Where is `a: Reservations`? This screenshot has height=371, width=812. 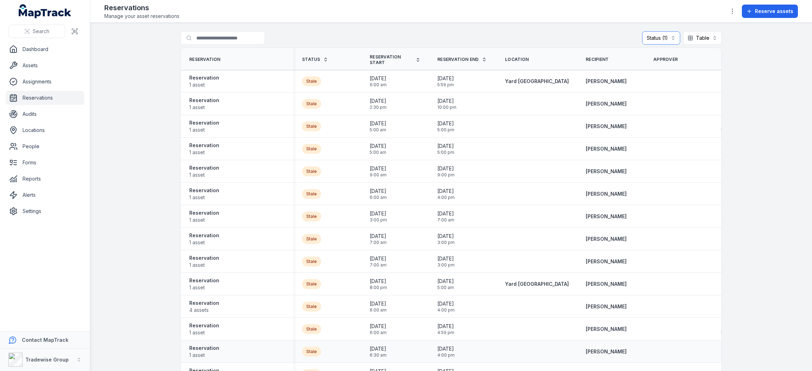
a: Reservations is located at coordinates (45, 98).